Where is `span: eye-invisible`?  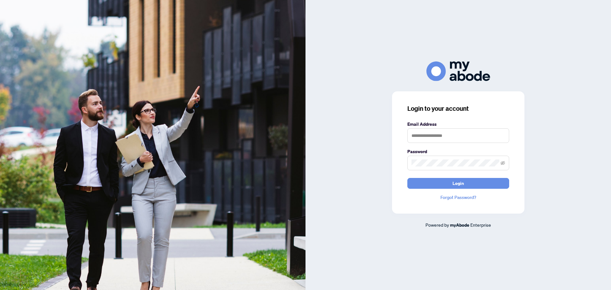 span: eye-invisible is located at coordinates (503, 163).